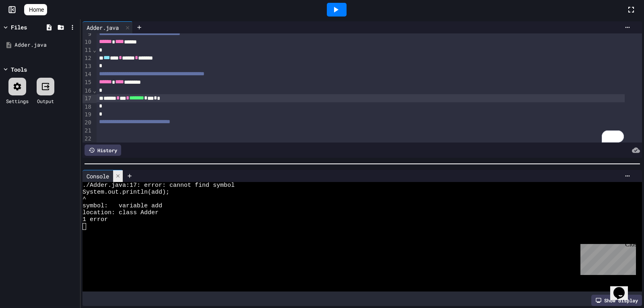 Image resolution: width=644 pixels, height=308 pixels. I want to click on span: 1 error, so click(95, 220).